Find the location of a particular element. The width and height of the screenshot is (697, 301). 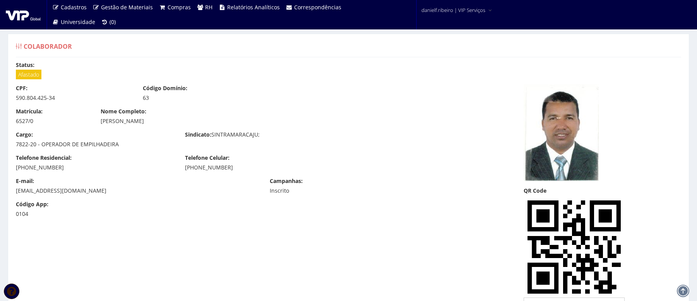

span: Compras is located at coordinates (179, 7).